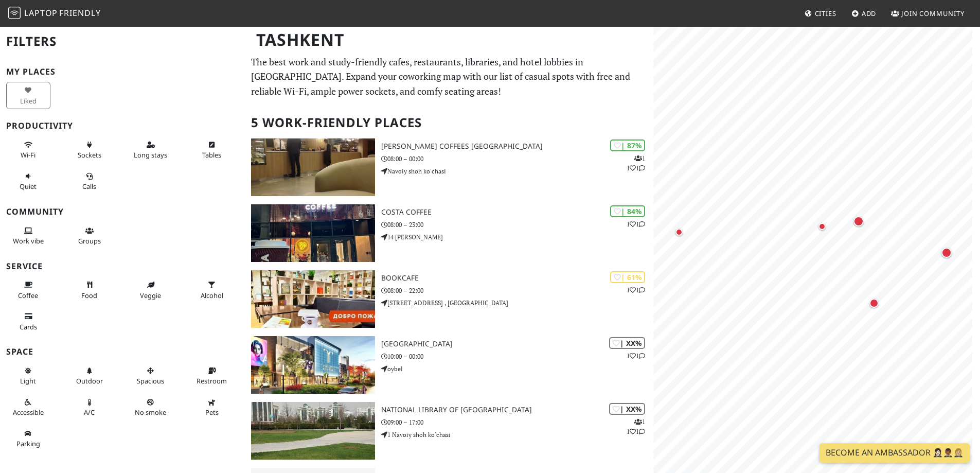 The image size is (980, 473). I want to click on button: Veggie, so click(151, 290).